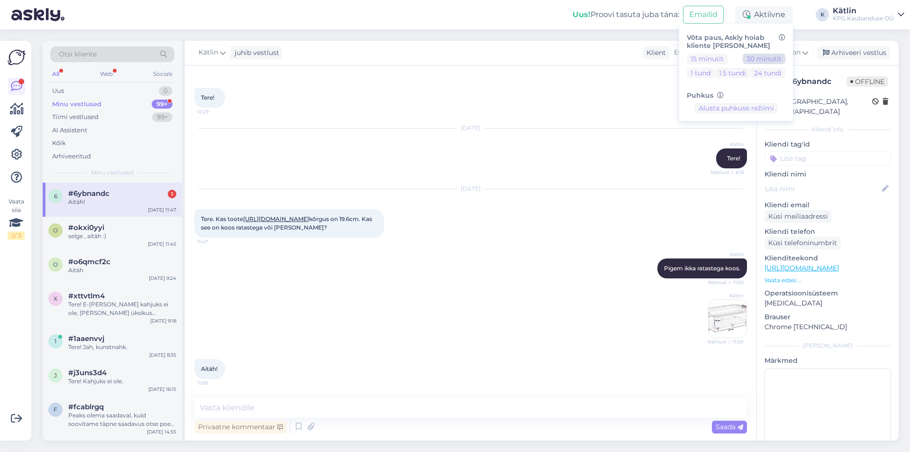 Image resolution: width=910 pixels, height=452 pixels. I want to click on div: 1, so click(172, 194).